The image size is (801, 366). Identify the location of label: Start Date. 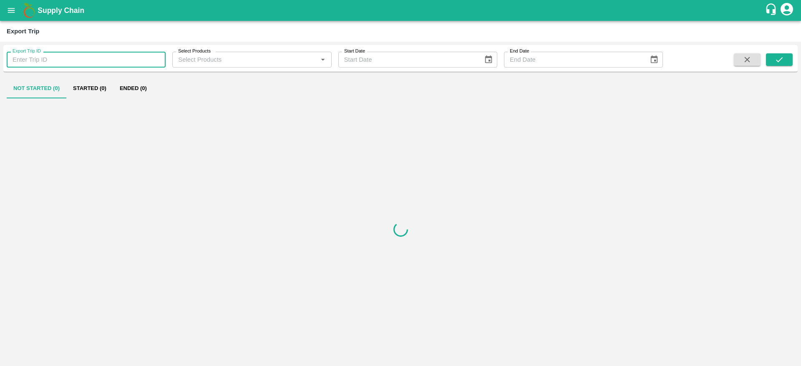
(354, 51).